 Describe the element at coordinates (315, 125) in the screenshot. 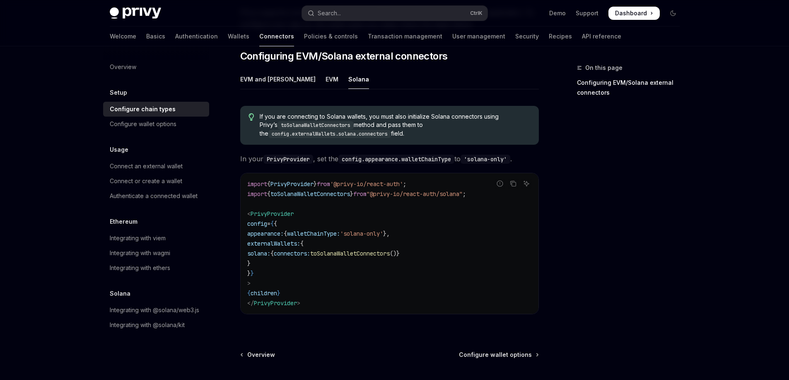

I see `code: toSolanaWalletConnectors` at that location.